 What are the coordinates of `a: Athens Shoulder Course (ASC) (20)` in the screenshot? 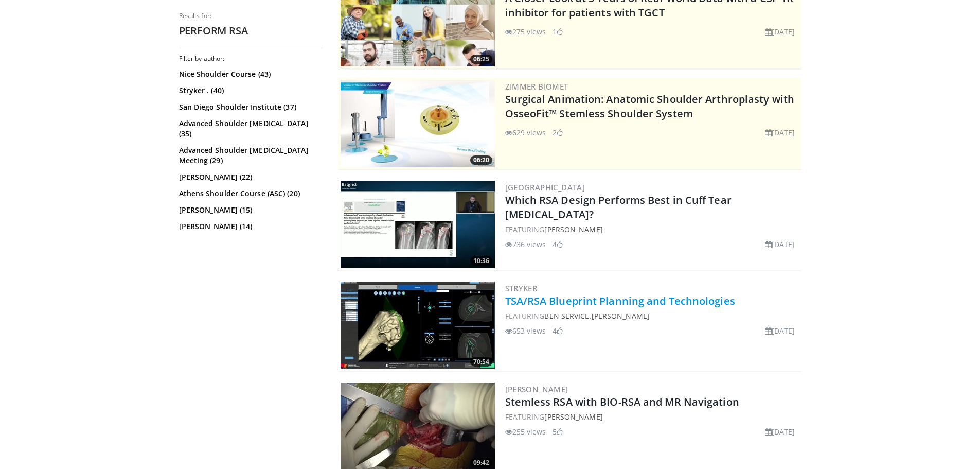 It's located at (250, 194).